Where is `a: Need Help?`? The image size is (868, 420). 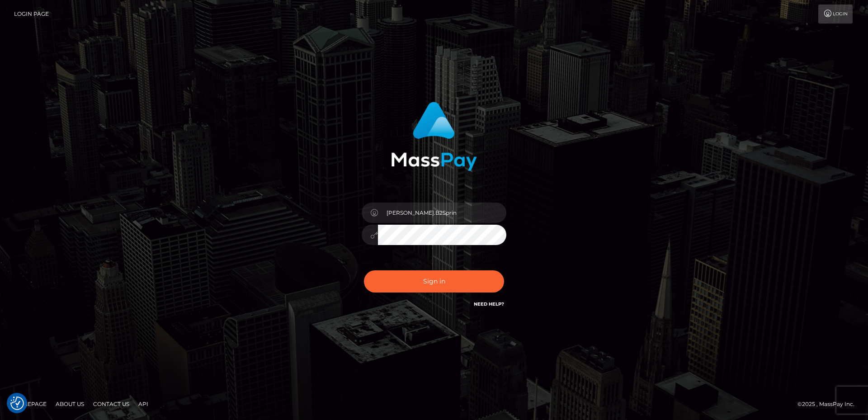
a: Need Help? is located at coordinates (489, 304).